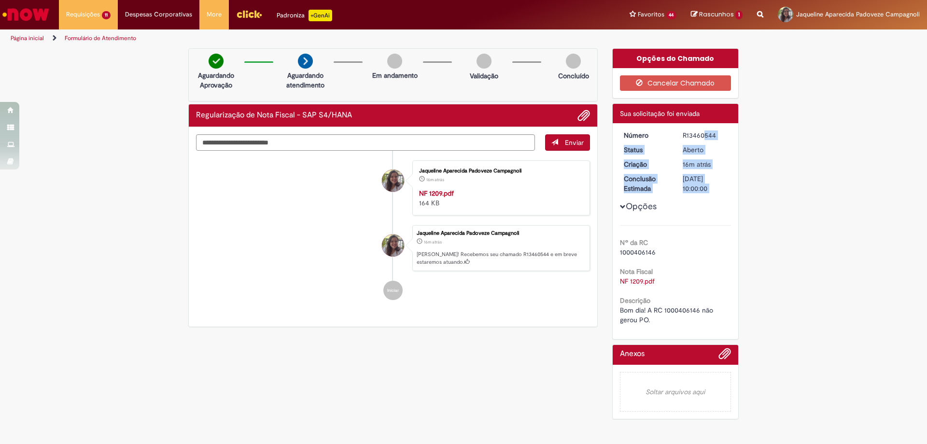 The image size is (927, 444). Describe the element at coordinates (676, 58) in the screenshot. I see `div: Opções do Chamado` at that location.